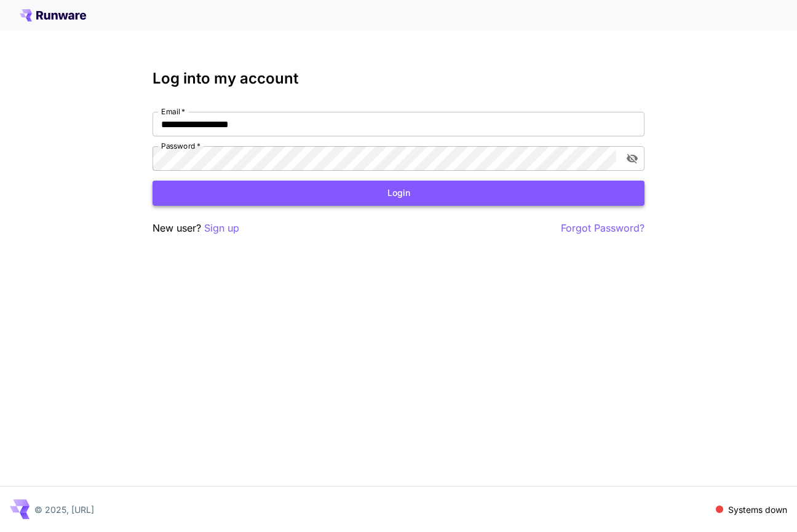 This screenshot has height=532, width=797. Describe the element at coordinates (221, 228) in the screenshot. I see `button: Sign up` at that location.